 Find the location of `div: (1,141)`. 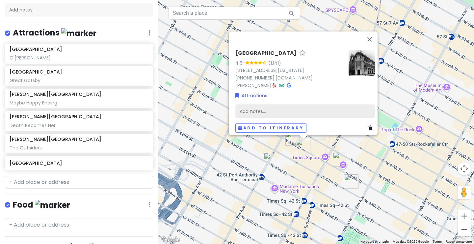

div: (1,141) is located at coordinates (274, 63).